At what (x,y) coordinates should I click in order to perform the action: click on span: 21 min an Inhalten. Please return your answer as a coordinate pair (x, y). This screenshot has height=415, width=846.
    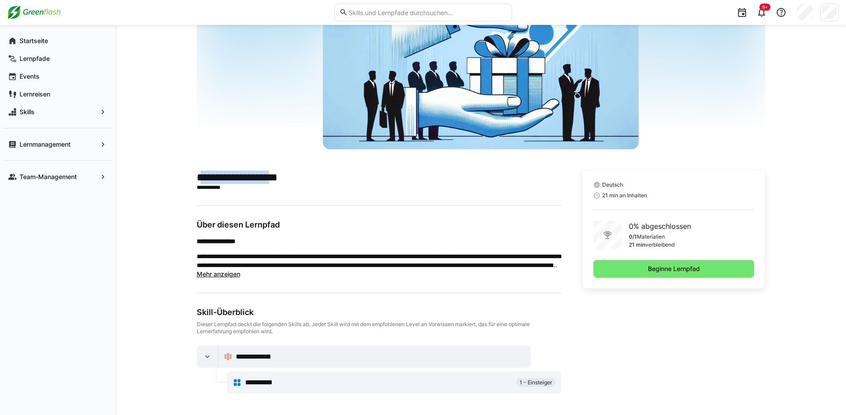
    Looking at the image, I should click on (624, 195).